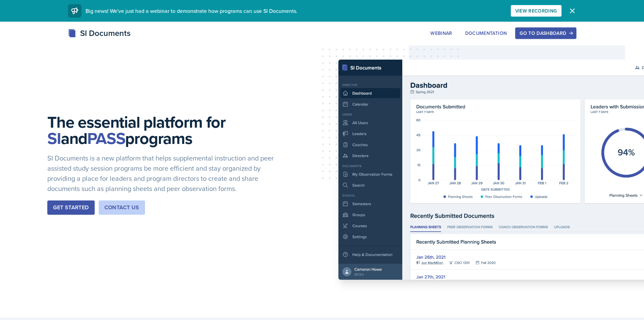  What do you see at coordinates (99, 33) in the screenshot?
I see `div: SI Documents` at bounding box center [99, 33].